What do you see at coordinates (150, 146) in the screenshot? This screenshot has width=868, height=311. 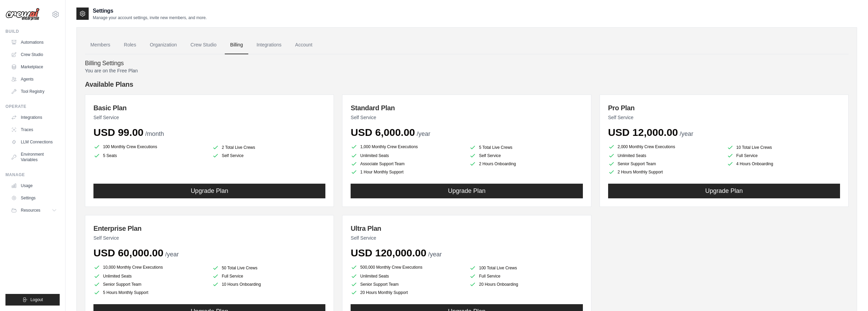 I see `li: 100 Monthly Crew Executions` at bounding box center [150, 146].